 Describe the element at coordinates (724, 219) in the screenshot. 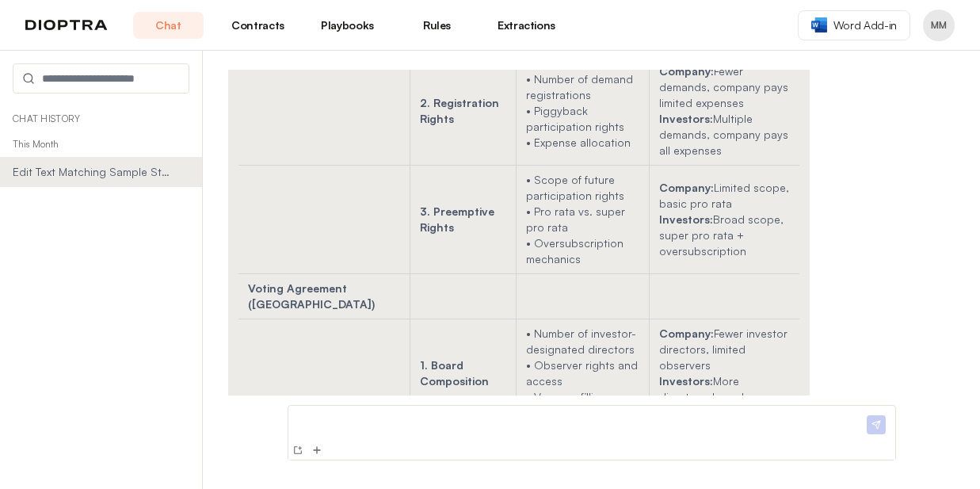

I see `td: Limited scope, basic pro rata Broad scope, super pro rata + oversubscription` at that location.